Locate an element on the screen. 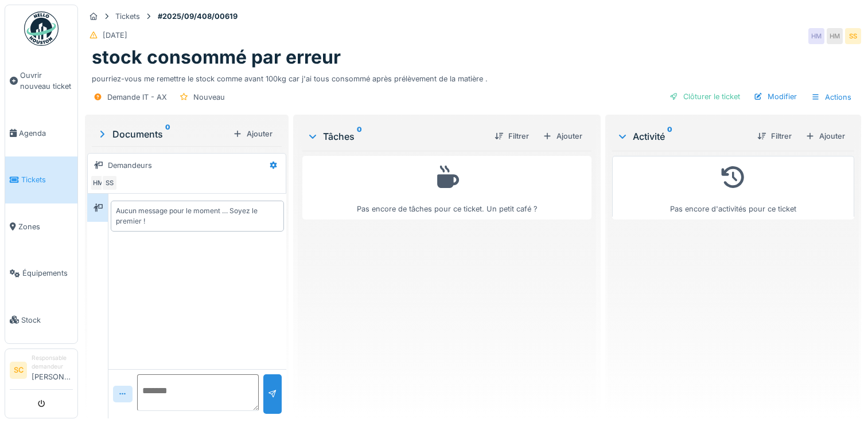 This screenshot has width=868, height=423. span: Zones is located at coordinates (45, 227).